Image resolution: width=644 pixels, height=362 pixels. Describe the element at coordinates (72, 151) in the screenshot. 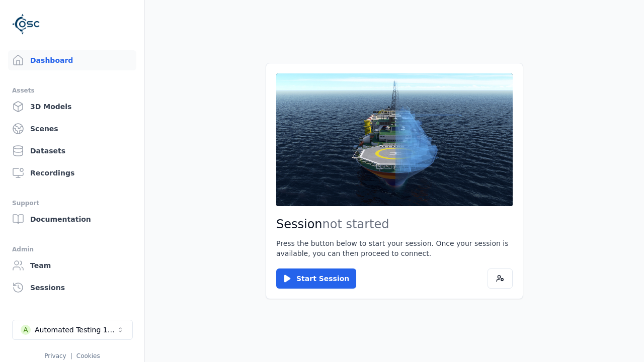

I see `a: Datasets` at that location.